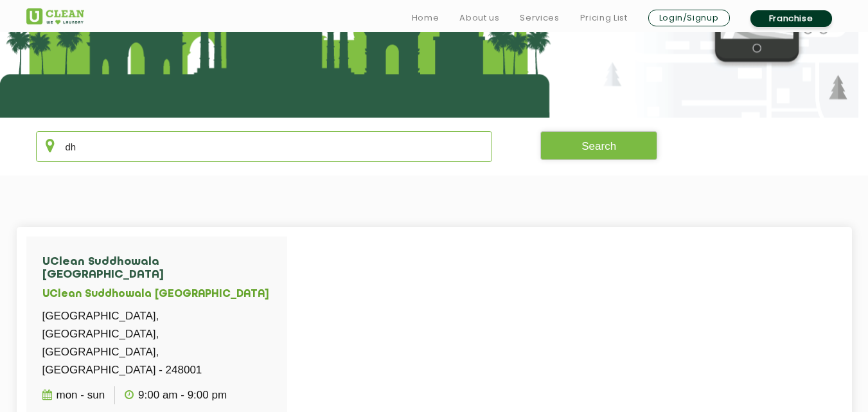 The width and height of the screenshot is (868, 412). What do you see at coordinates (175, 395) in the screenshot?
I see `p: 9:00 AM - 9:00 PM` at bounding box center [175, 395].